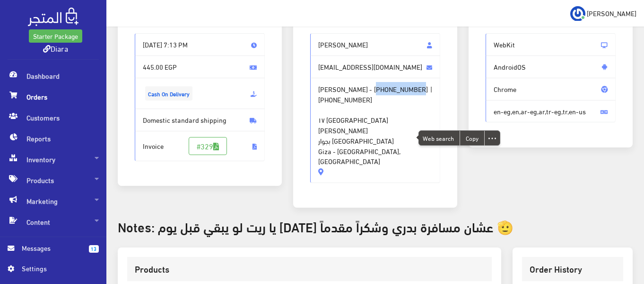 This screenshot has height=284, width=644. What do you see at coordinates (550, 89) in the screenshot?
I see `span: Chrome` at bounding box center [550, 89].